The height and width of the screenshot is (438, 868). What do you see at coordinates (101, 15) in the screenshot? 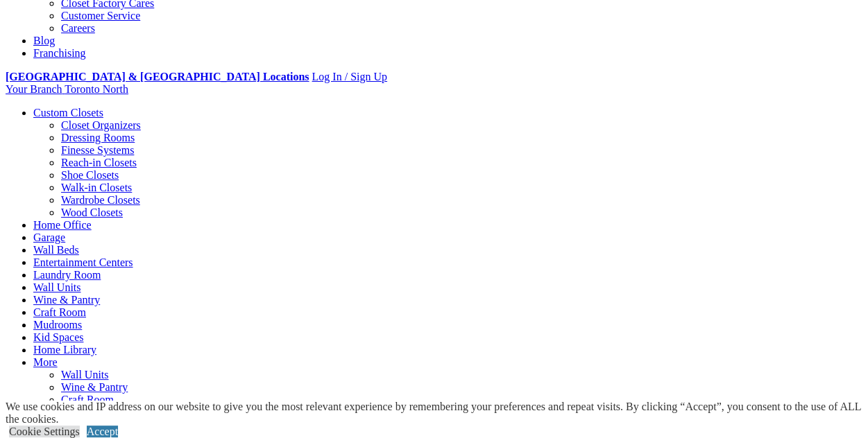
I see `a: Customer Service` at bounding box center [101, 15].